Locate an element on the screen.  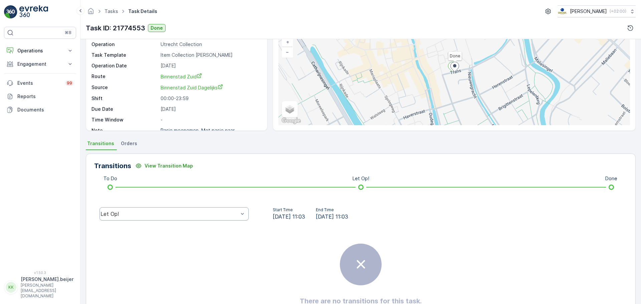
p: View Transition Map is located at coordinates (169, 166).